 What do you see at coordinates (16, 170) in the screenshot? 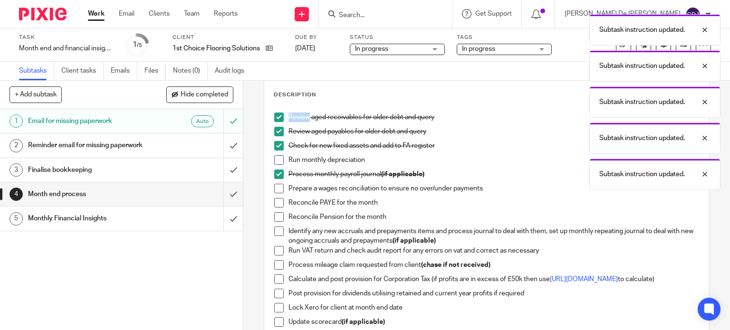
I see `div: 3` at bounding box center [16, 170].